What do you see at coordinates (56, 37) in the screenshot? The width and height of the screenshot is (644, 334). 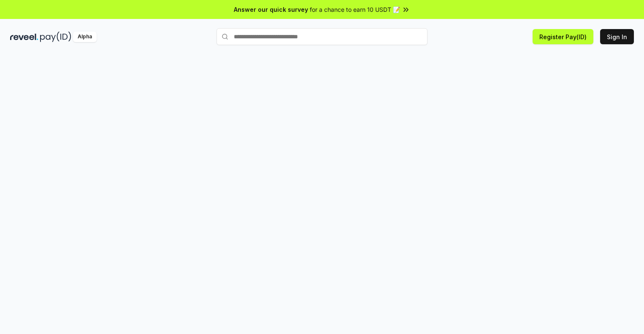 I see `img: pay_id` at bounding box center [56, 37].